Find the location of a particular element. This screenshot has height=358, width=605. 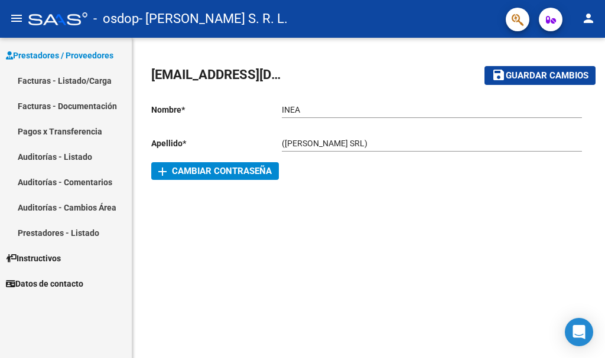

span: Datos de contacto is located at coordinates (44, 284).